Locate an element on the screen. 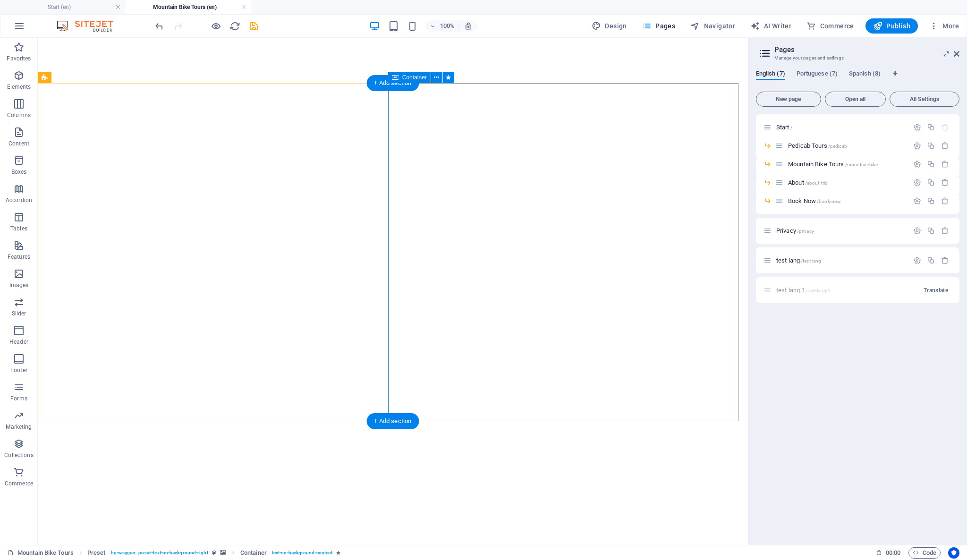 The height and width of the screenshot is (560, 967). p: Elements is located at coordinates (19, 87).